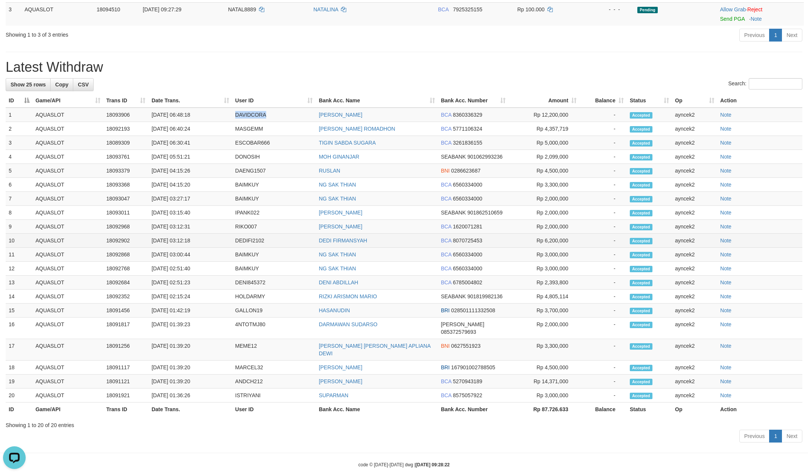  Describe the element at coordinates (274, 227) in the screenshot. I see `td: RIKO007` at that location.